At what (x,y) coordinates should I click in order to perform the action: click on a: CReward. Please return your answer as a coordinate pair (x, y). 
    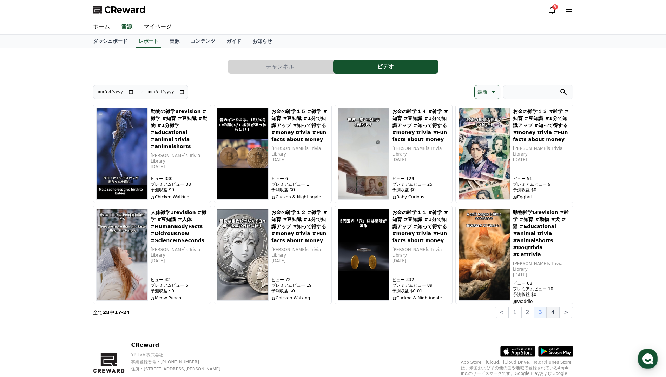
    Looking at the image, I should click on (119, 10).